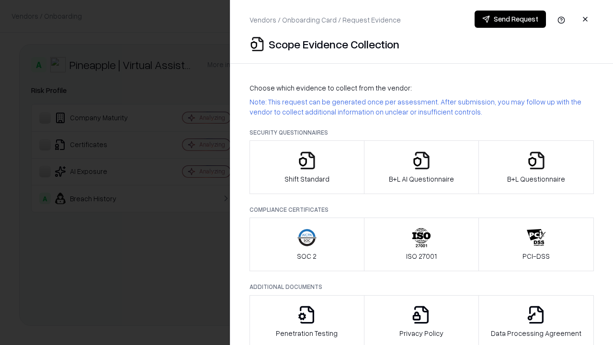 The image size is (613, 345). What do you see at coordinates (536, 256) in the screenshot?
I see `p: PCI-DSS` at bounding box center [536, 256].